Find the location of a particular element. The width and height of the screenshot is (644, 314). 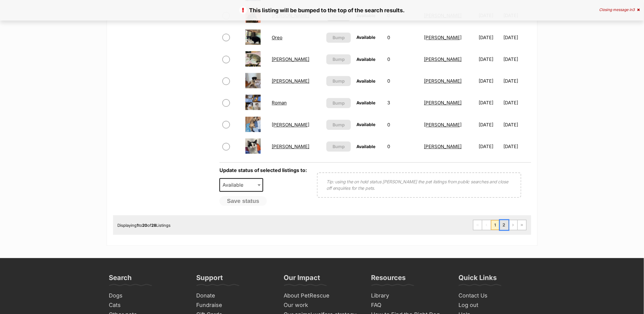

strong: 20 is located at coordinates (145, 225).